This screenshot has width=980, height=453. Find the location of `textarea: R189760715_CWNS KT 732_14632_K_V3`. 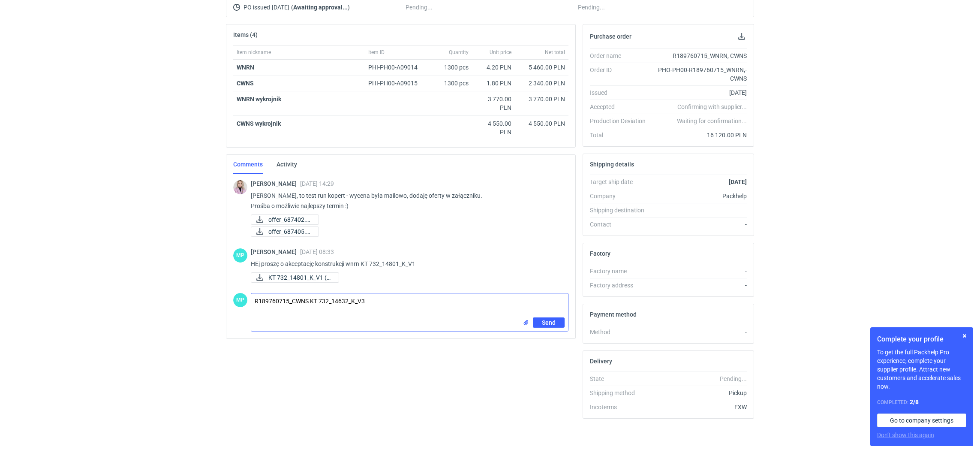

textarea: R189760715_CWNS KT 732_14632_K_V3 is located at coordinates (409, 306).